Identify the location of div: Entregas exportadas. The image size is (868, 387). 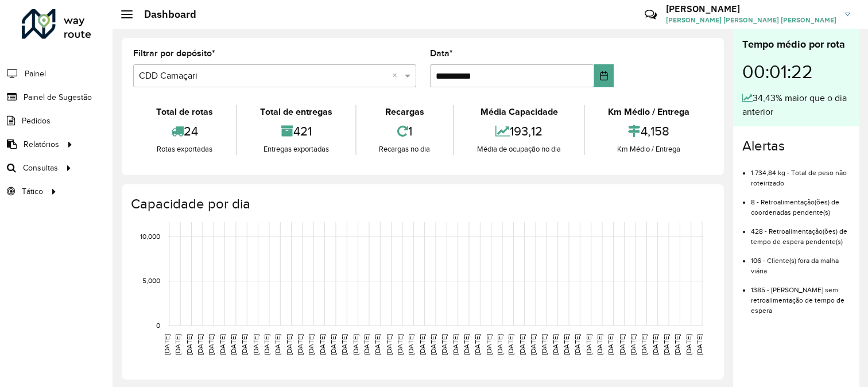
(296, 149).